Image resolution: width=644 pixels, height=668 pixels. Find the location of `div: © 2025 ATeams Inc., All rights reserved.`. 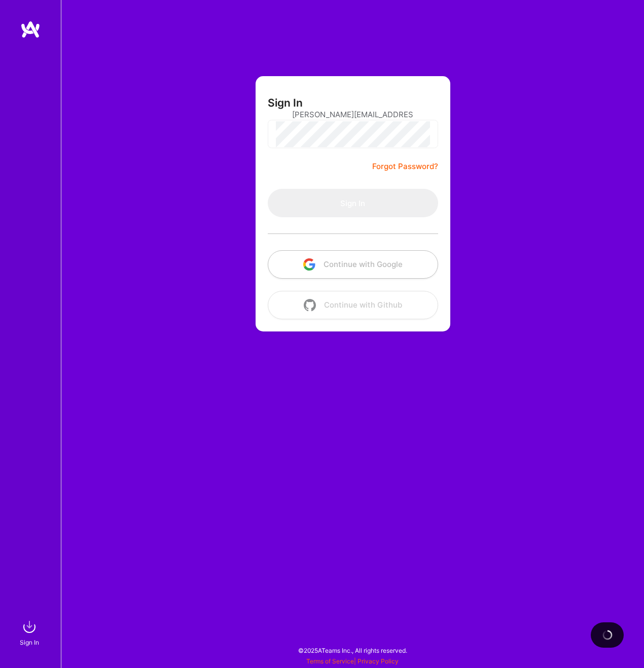

div: © 2025 ATeams Inc., All rights reserved. is located at coordinates (353, 650).